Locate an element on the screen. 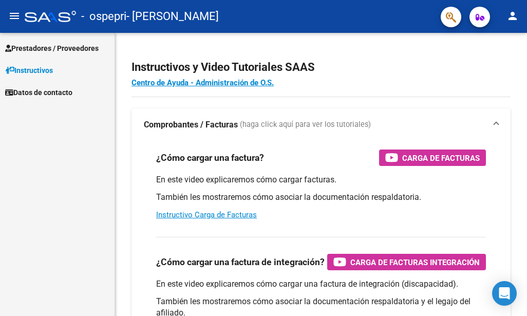  mat-expansion-panel-header: Comprobantes / Facturas (haga click aquí para ver los tutoriales) is located at coordinates (321, 125).